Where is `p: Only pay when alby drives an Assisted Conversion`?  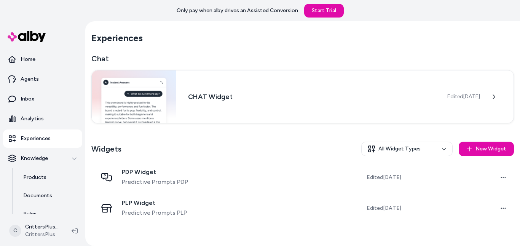
p: Only pay when alby drives an Assisted Conversion is located at coordinates (237, 11).